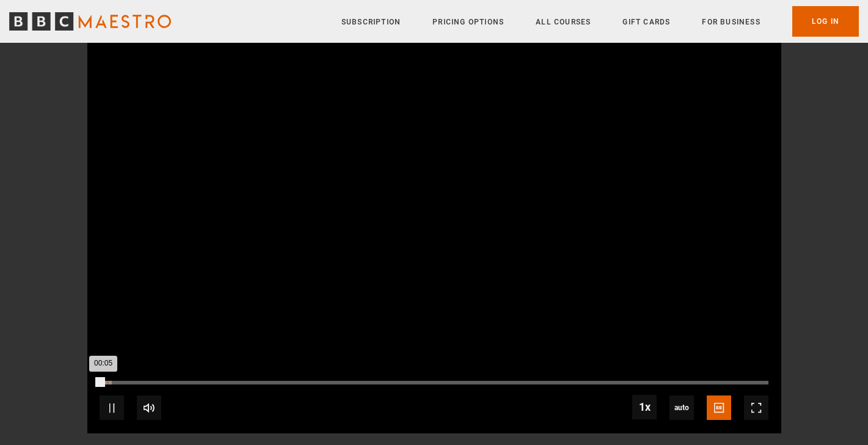 This screenshot has width=868, height=445. What do you see at coordinates (371, 22) in the screenshot?
I see `a: Subscription` at bounding box center [371, 22].